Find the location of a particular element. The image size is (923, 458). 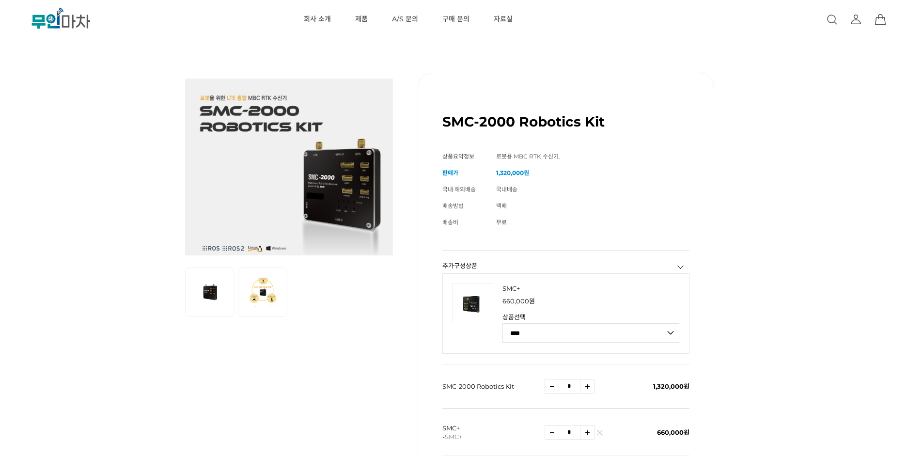

span: 배송방법 is located at coordinates (453, 205).